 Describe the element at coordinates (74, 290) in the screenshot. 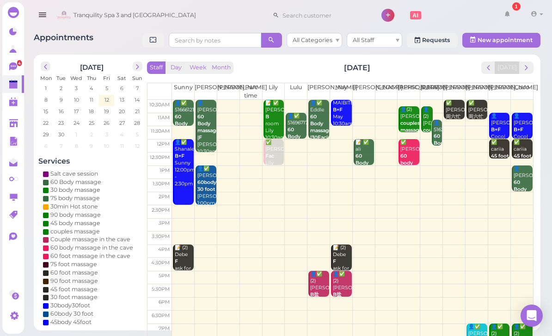

I see `div: 45 foot massage` at that location.